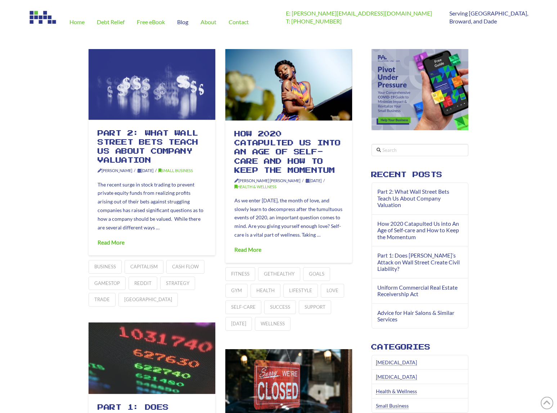 This screenshot has width=557, height=413. I want to click on span: Debt Relief, so click(111, 22).